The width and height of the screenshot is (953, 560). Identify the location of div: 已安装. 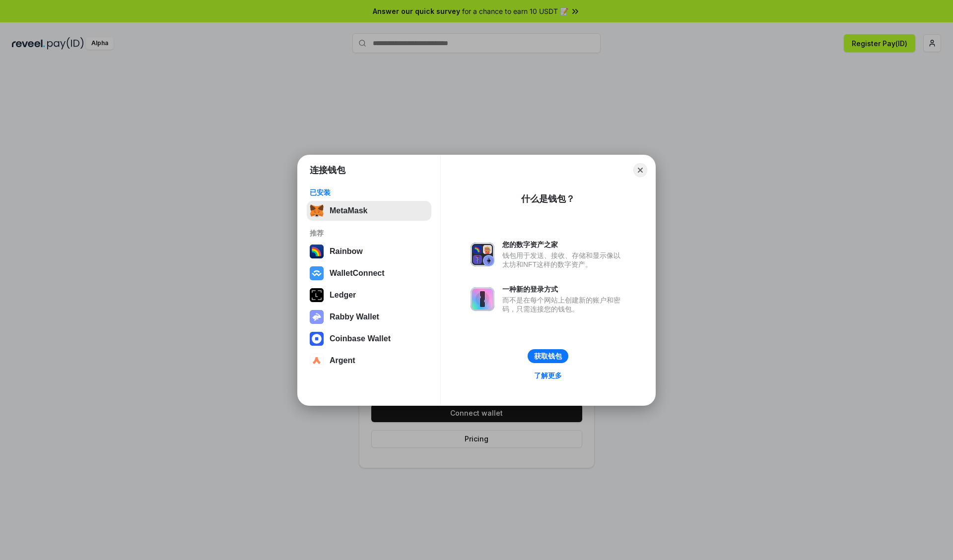
(369, 192).